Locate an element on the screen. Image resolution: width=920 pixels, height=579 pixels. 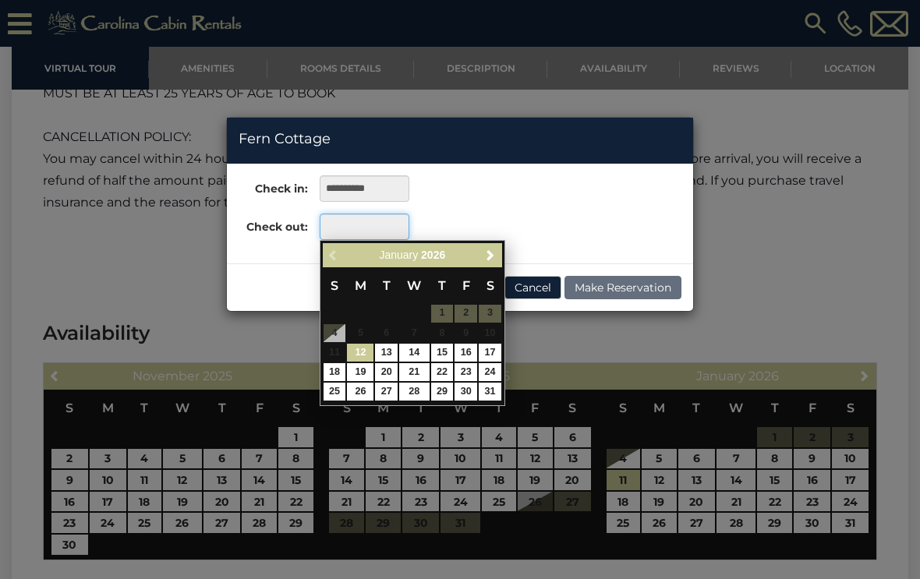
label: Check in: is located at coordinates (267, 186).